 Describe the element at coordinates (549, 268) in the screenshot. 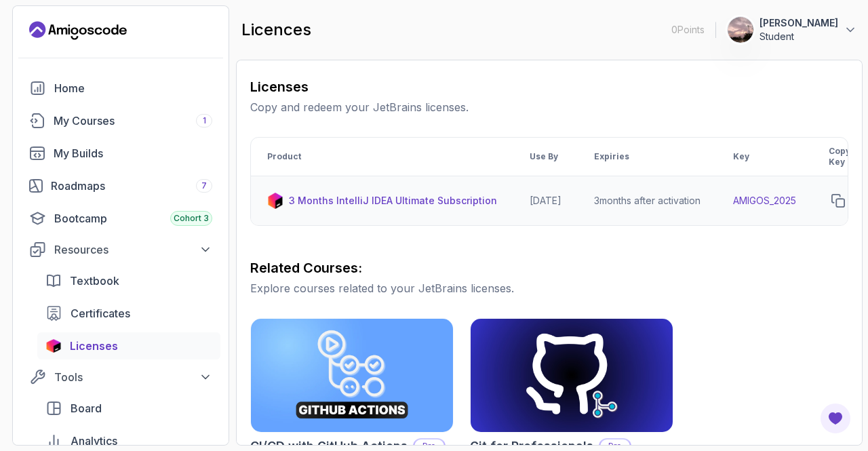

I see `h3: Related Courses:` at that location.